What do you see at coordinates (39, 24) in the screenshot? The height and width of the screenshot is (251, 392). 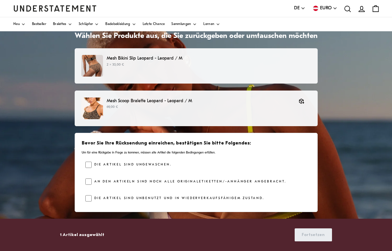 I see `span: Bestseller` at bounding box center [39, 24].